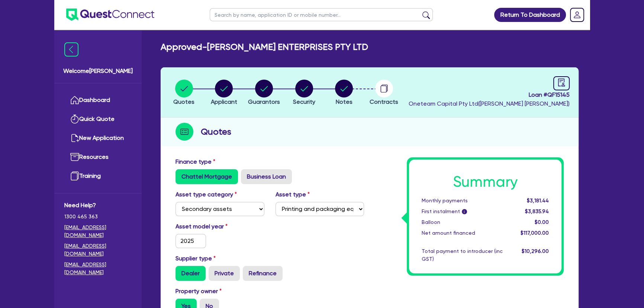 The width and height of the screenshot is (644, 308). I want to click on button: Notes, so click(343, 93).